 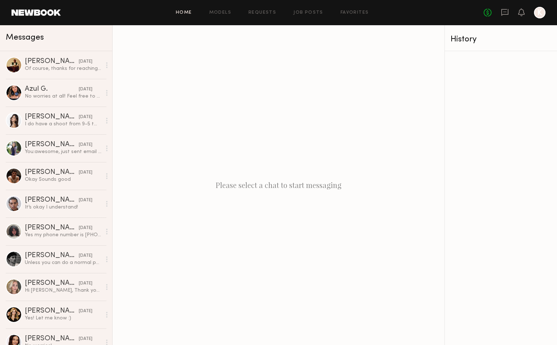 What do you see at coordinates (501, 39) in the screenshot?
I see `div: History` at bounding box center [501, 39].